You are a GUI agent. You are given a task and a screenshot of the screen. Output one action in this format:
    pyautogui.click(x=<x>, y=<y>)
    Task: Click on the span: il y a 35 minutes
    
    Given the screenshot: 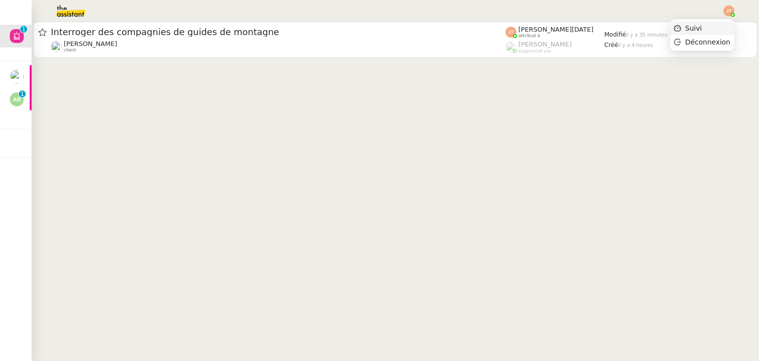 What is the action you would take?
    pyautogui.click(x=647, y=35)
    